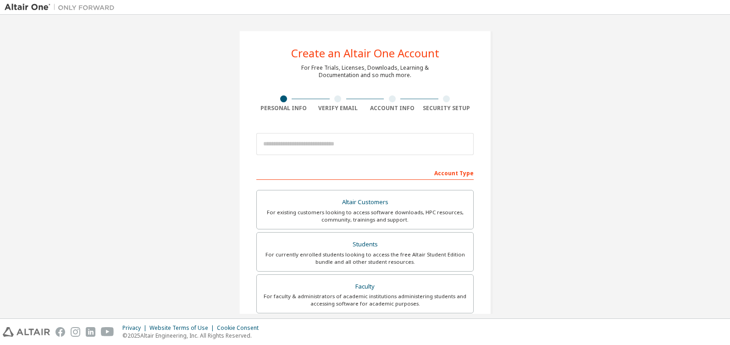 This screenshot has height=345, width=730. What do you see at coordinates (107, 332) in the screenshot?
I see `img: youtube.svg` at bounding box center [107, 332].